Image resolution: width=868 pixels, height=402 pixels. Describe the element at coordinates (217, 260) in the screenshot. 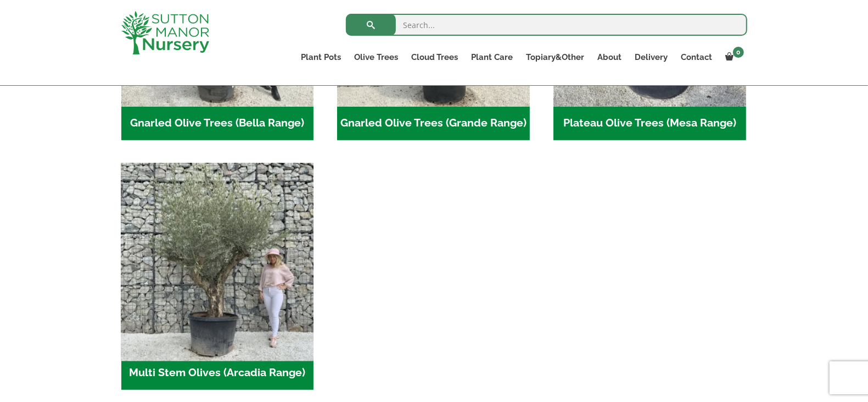

I see `img: Multi Stem Olives (Arcadia Range)` at that location.